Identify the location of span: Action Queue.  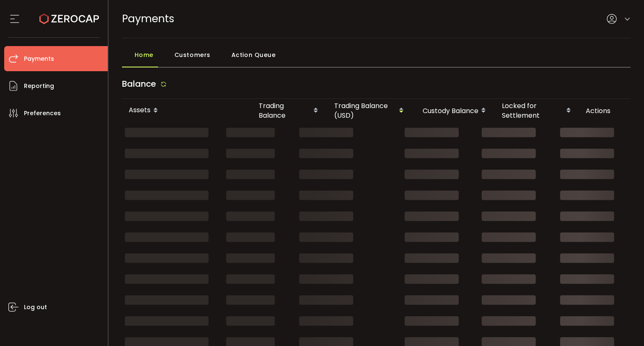
(254, 55).